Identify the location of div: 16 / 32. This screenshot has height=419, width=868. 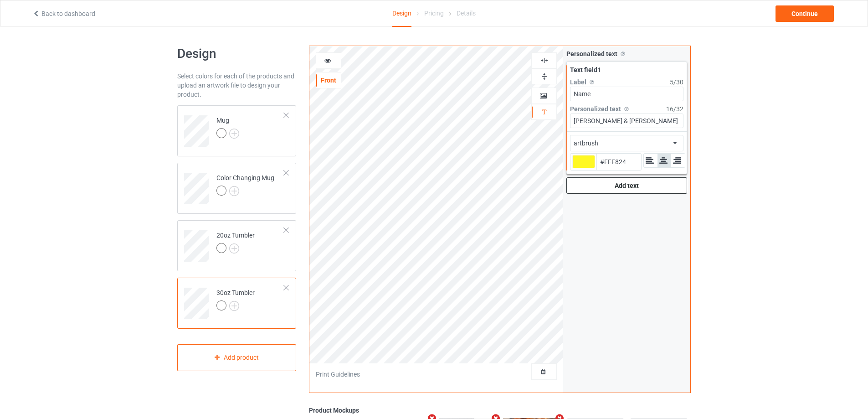
(675, 109).